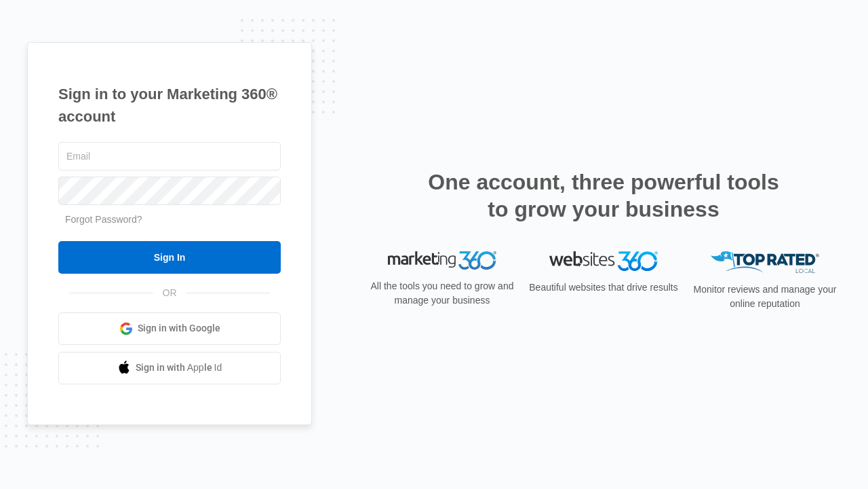 This screenshot has height=489, width=868. What do you see at coordinates (604, 261) in the screenshot?
I see `img: Websites 360` at bounding box center [604, 261].